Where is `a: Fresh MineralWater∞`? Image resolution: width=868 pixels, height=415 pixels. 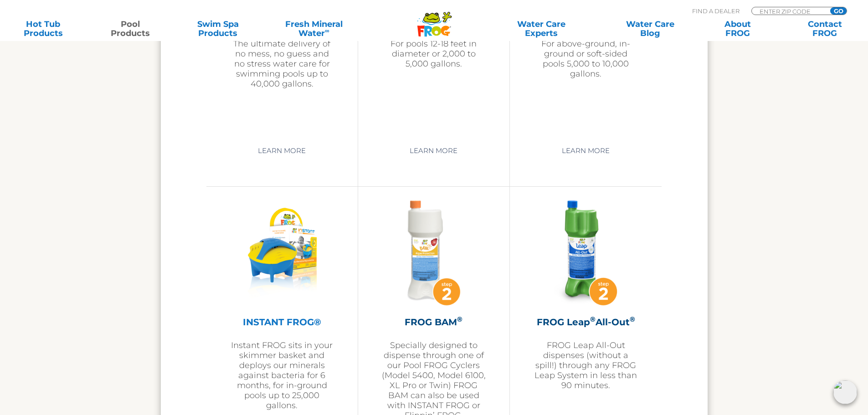
a: Fresh MineralWater∞ is located at coordinates (313, 29).